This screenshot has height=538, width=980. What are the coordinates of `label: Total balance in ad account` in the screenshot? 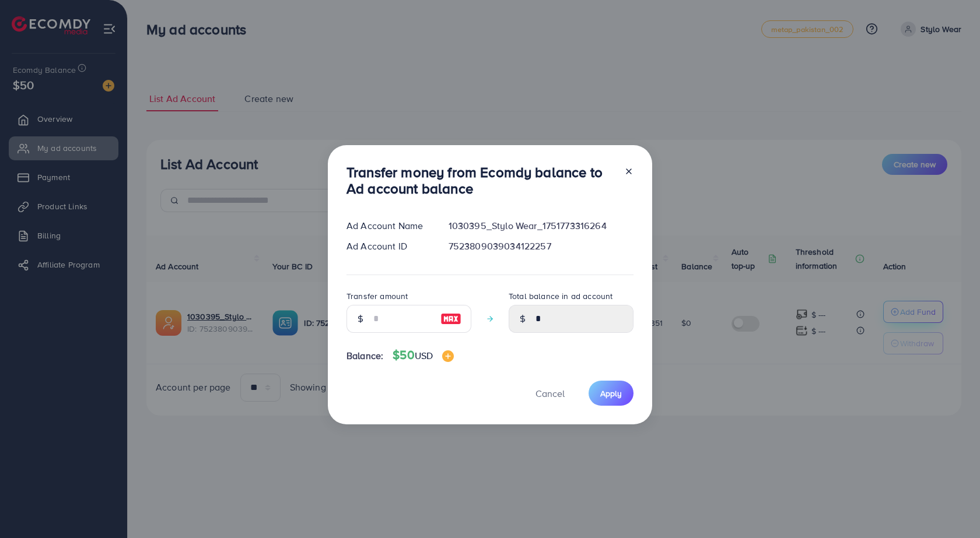 It's located at (561, 296).